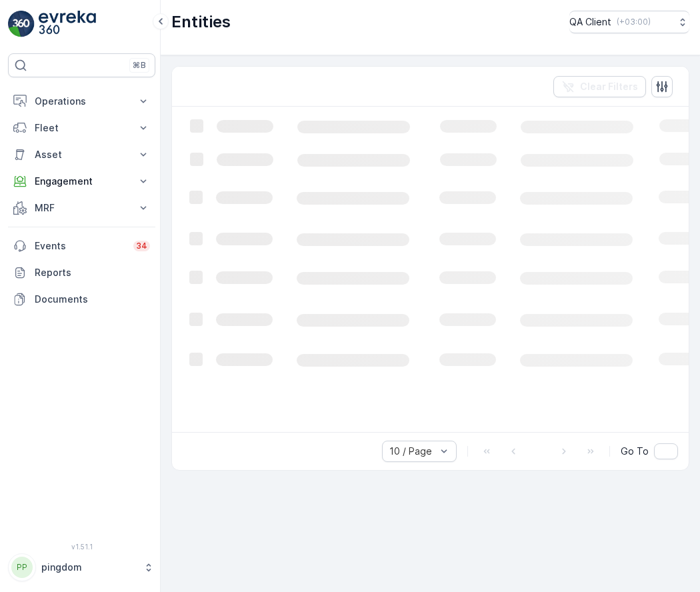 The width and height of the screenshot is (700, 592). I want to click on button: Fleet, so click(81, 128).